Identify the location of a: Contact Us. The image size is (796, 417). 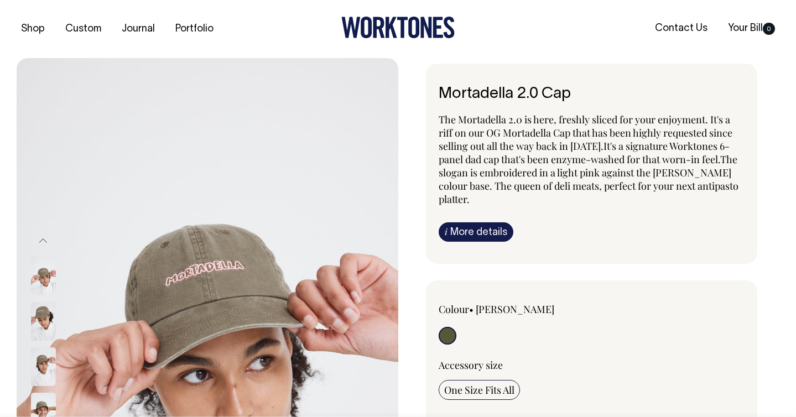
(681, 28).